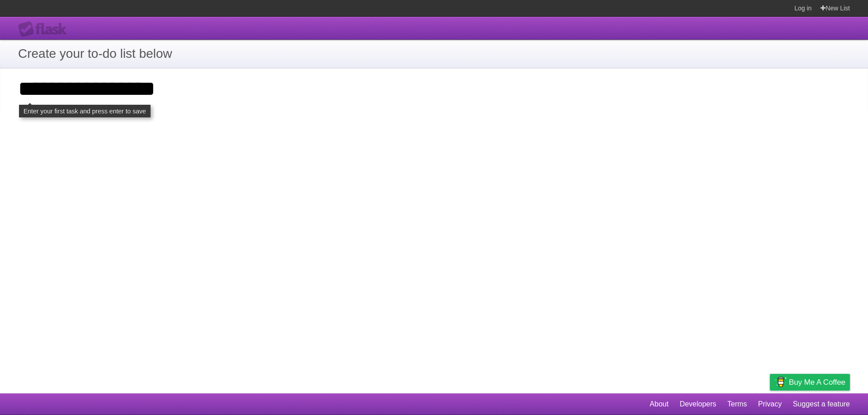 The width and height of the screenshot is (868, 415). Describe the element at coordinates (822, 405) in the screenshot. I see `a: Suggest a feature` at that location.